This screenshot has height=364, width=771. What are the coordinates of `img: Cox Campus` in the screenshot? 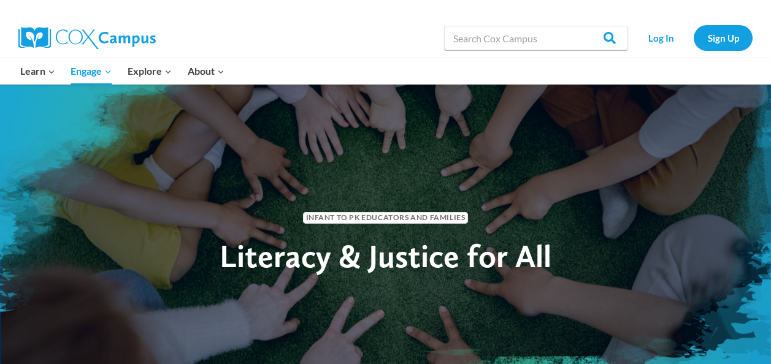 It's located at (87, 38).